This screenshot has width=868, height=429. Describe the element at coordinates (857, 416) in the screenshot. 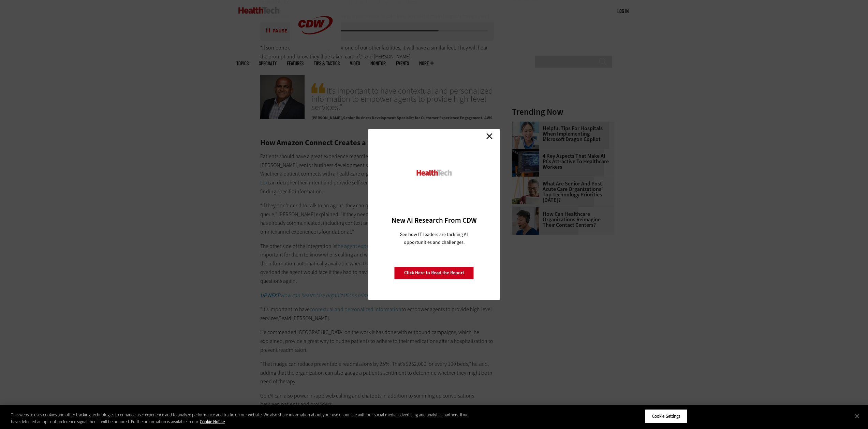

I see `button: Close` at that location.